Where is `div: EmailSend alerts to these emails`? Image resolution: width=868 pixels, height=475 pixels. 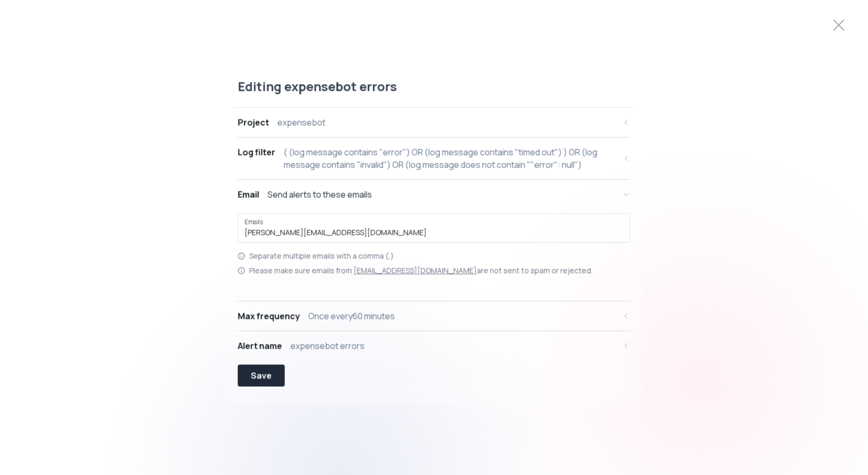
div: EmailSend alerts to these emails is located at coordinates (435, 255).